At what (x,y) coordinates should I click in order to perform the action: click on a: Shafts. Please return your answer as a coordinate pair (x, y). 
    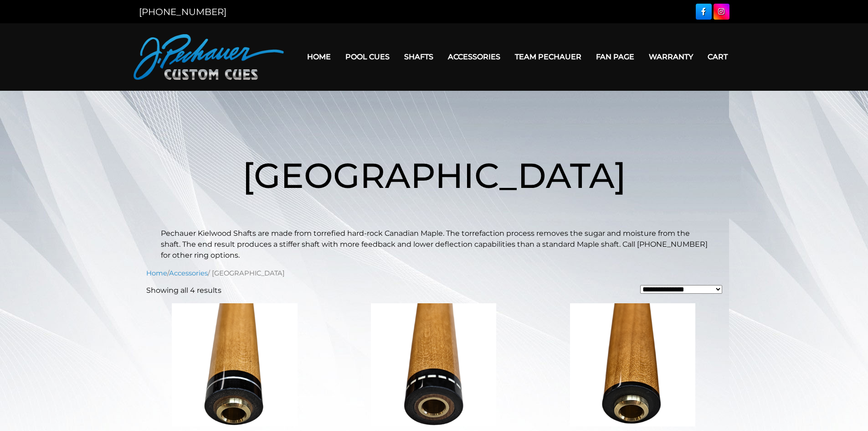
    Looking at the image, I should click on (419, 56).